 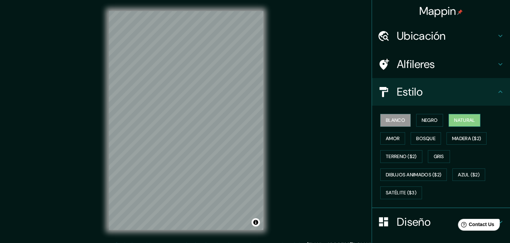 I want to click on span: Contact Us, so click(x=33, y=8).